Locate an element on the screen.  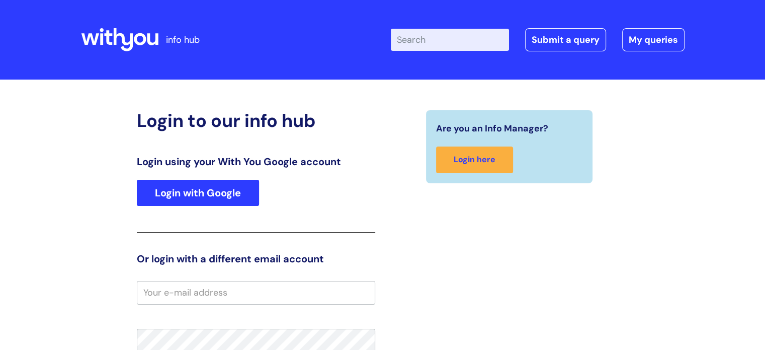
a: Login here is located at coordinates (474, 159).